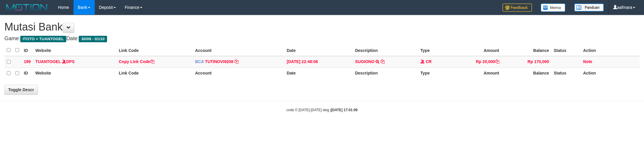  I want to click on img: Feedback.jpg, so click(517, 8).